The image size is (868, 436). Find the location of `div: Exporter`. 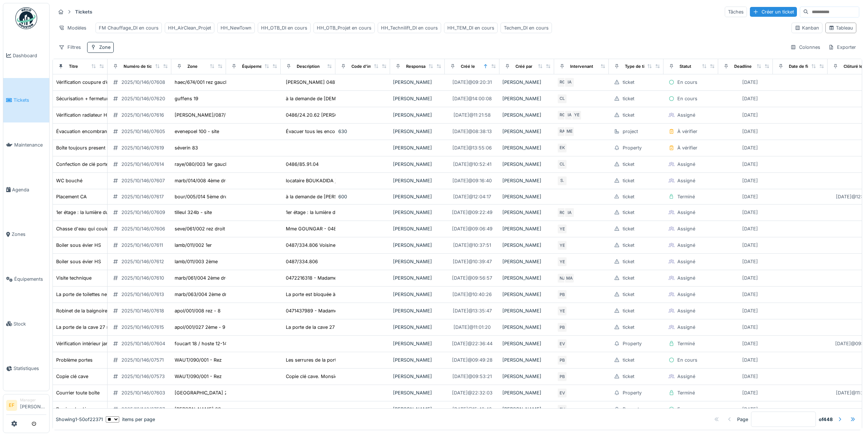

div: Exporter is located at coordinates (842, 47).